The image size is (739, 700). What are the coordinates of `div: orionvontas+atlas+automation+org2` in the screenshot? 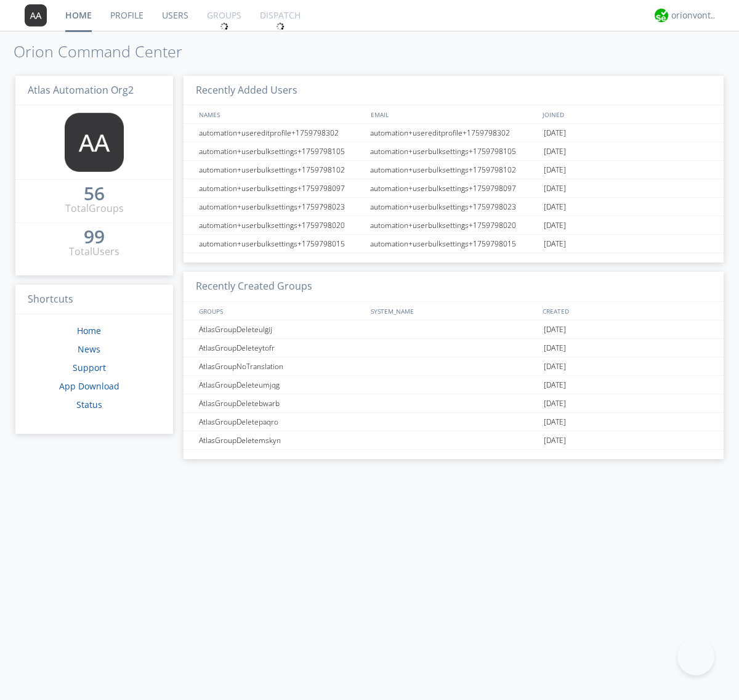 It's located at (694, 16).